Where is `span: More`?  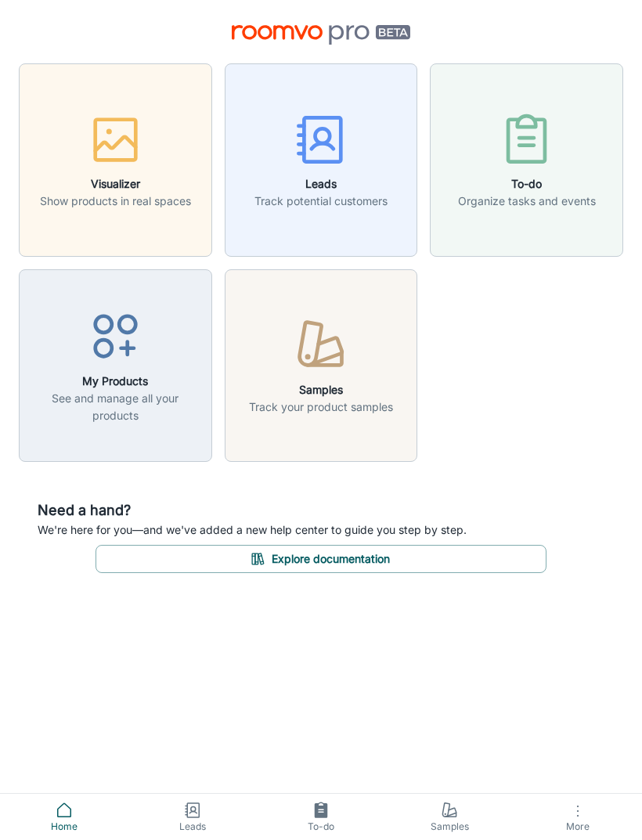 span: More is located at coordinates (578, 826).